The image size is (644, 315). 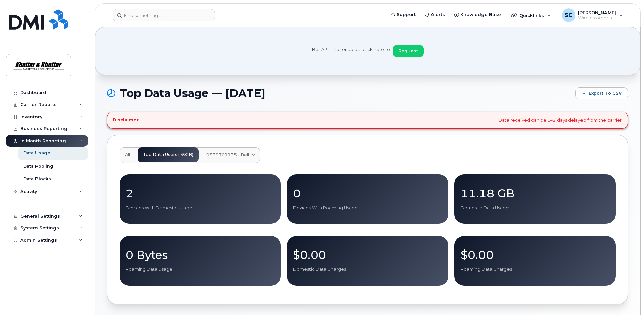 I want to click on p: Devices With Domestic Usage, so click(x=200, y=208).